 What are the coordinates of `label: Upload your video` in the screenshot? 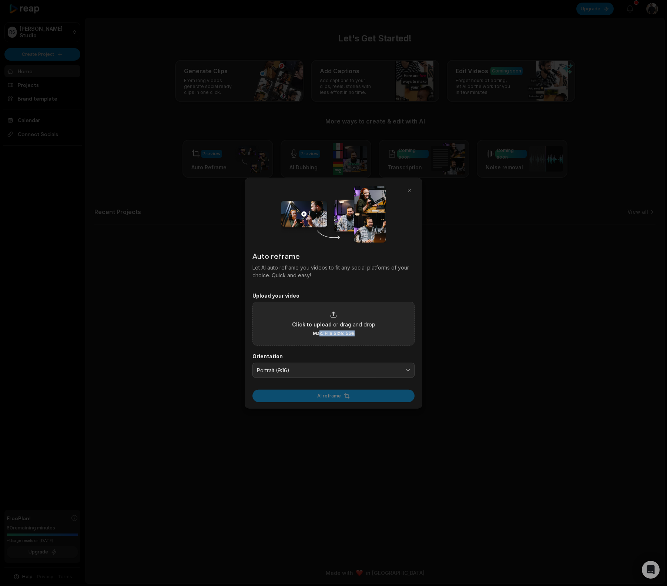 It's located at (333, 296).